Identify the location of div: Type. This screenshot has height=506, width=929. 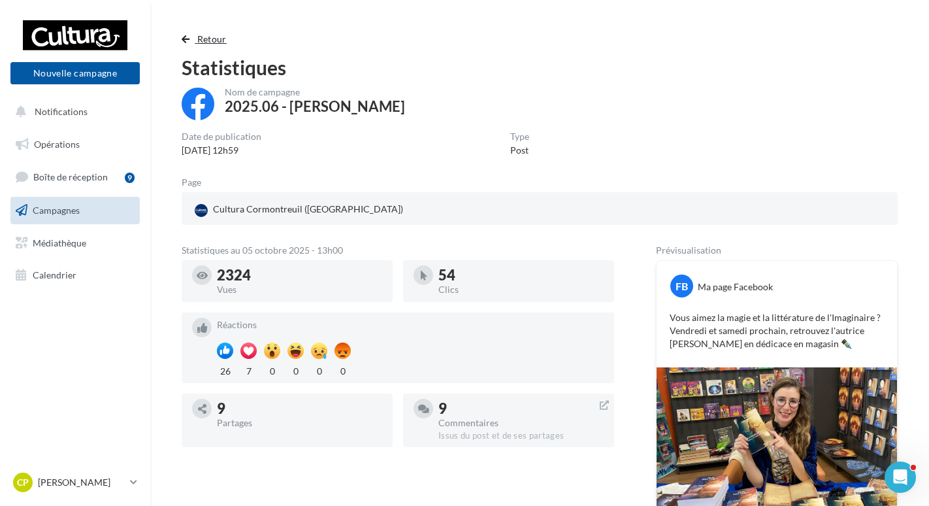
(520, 137).